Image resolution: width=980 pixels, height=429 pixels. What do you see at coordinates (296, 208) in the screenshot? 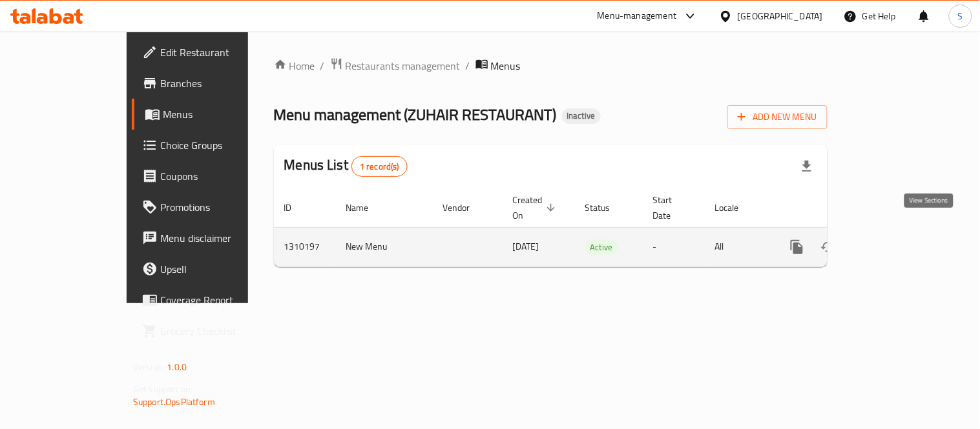
I see `span: ID` at bounding box center [296, 208].